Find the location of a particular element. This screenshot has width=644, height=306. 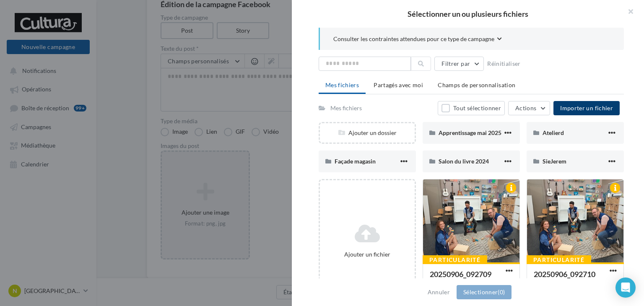

div: Open Intercom Messenger is located at coordinates (625, 287).